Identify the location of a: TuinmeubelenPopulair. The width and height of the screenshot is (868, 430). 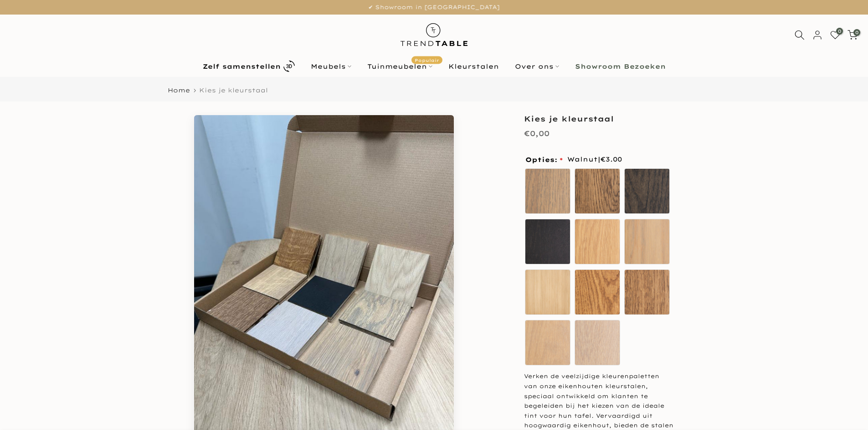
(399, 67).